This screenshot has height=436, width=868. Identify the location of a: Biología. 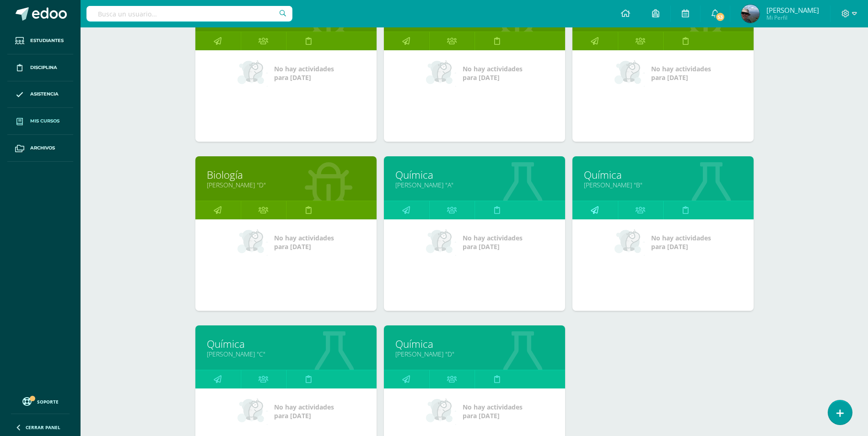
(286, 174).